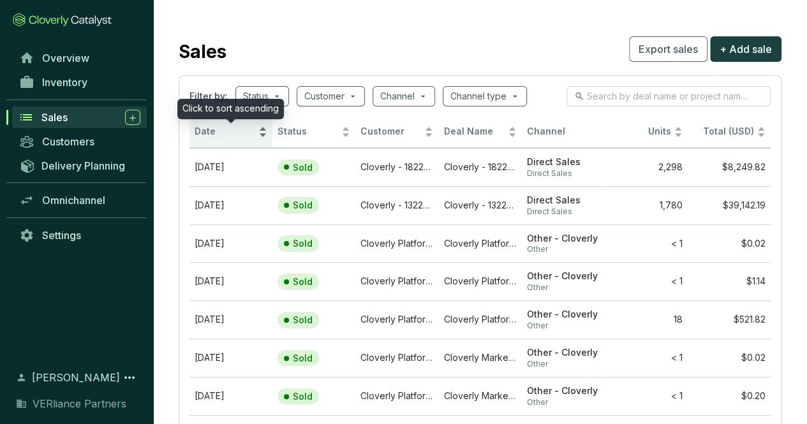 The width and height of the screenshot is (807, 424). Describe the element at coordinates (314, 132) in the screenshot. I see `th: Status` at that location.